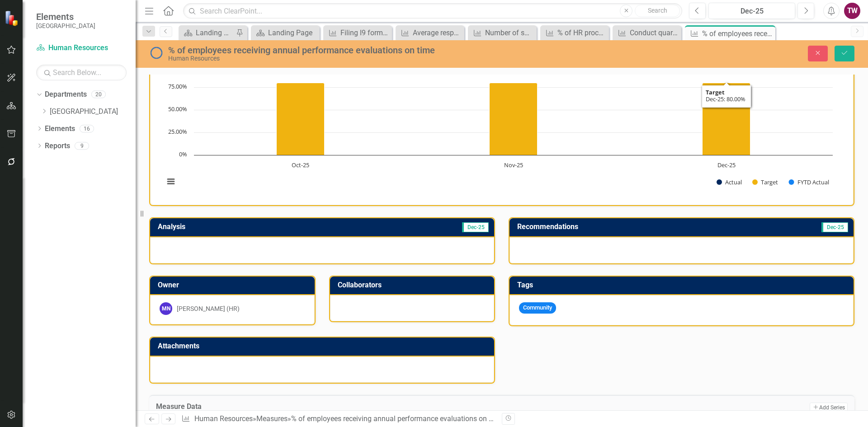 Image resolution: width=868 pixels, height=427 pixels. I want to click on h3: Owner, so click(234, 285).